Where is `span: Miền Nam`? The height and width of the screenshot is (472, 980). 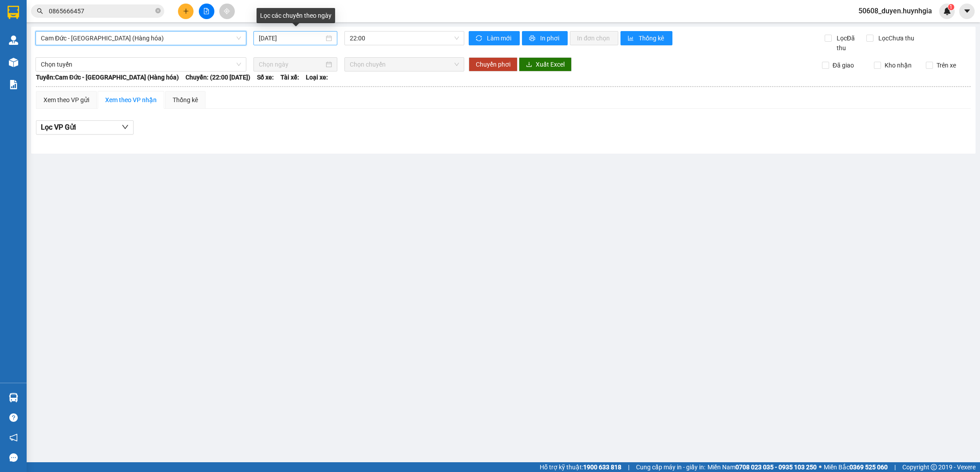
span: Miền Nam is located at coordinates (762, 468).